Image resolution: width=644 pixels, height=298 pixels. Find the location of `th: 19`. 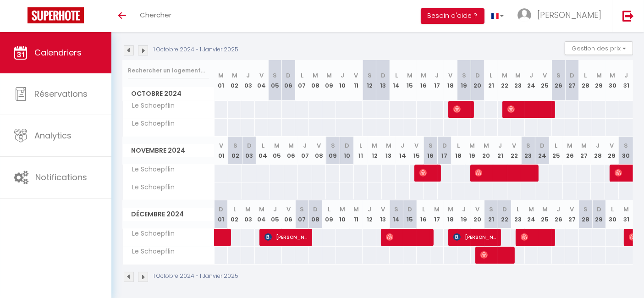

th: 19 is located at coordinates (472, 150).